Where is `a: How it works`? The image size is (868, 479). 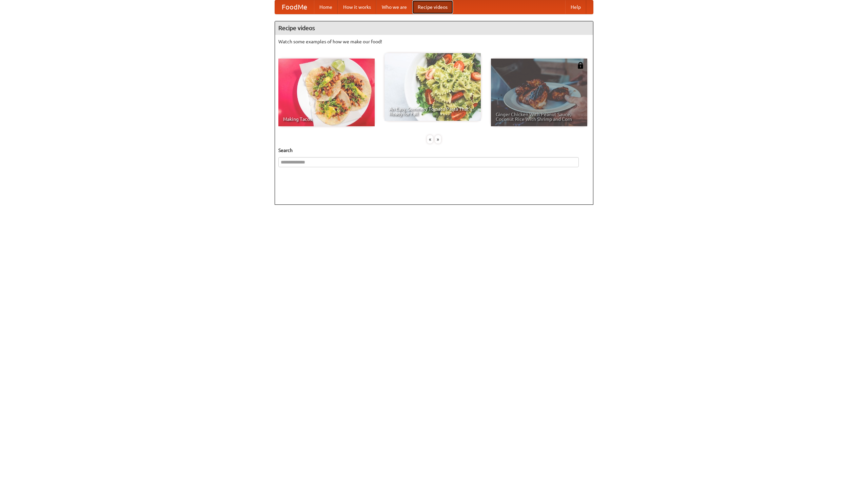
a: How it works is located at coordinates (357, 7).